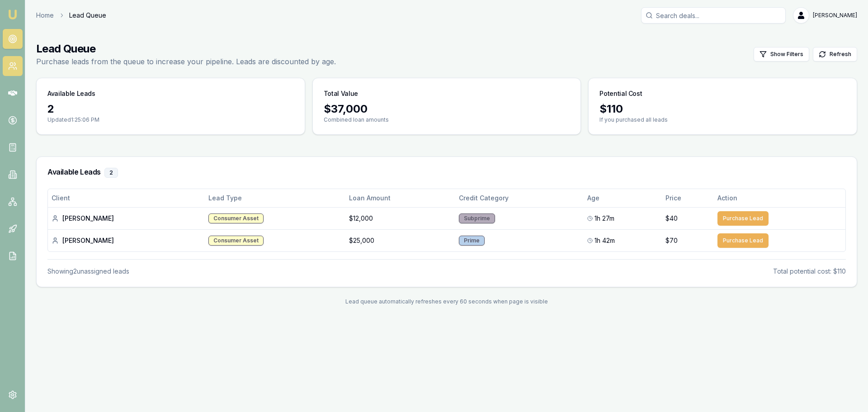 This screenshot has height=412, width=868. What do you see at coordinates (477, 218) in the screenshot?
I see `div: Subprime` at bounding box center [477, 218].